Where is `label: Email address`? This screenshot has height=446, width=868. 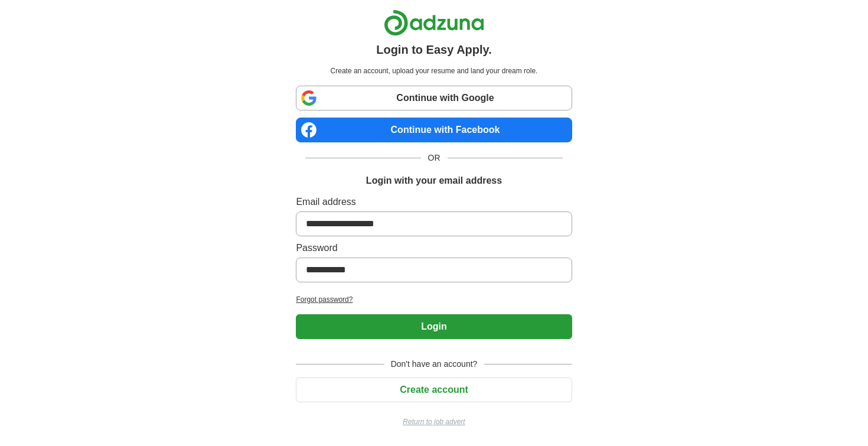
label: Email address is located at coordinates (433, 202).